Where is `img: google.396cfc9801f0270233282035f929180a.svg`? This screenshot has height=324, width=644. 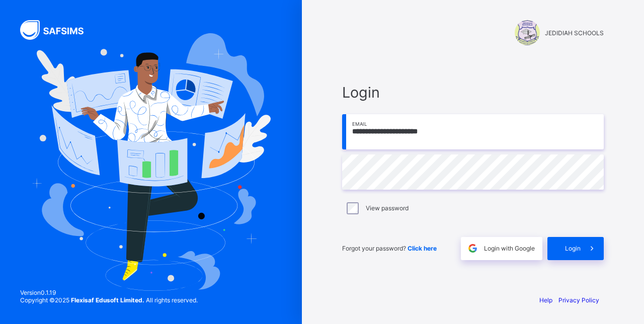
img: google.396cfc9801f0270233282035f929180a.svg is located at coordinates (473, 248).